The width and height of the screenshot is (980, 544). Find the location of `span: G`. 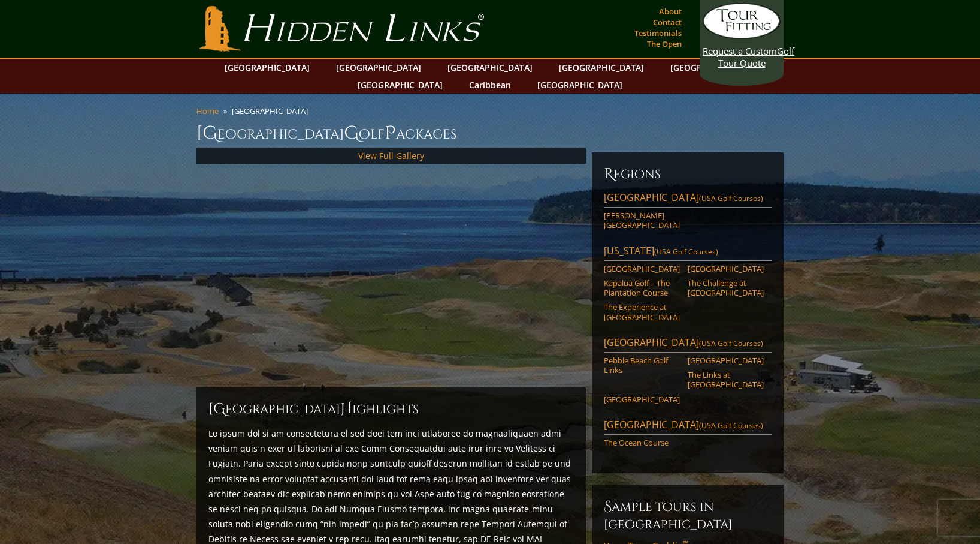

span: G is located at coordinates (352, 133).